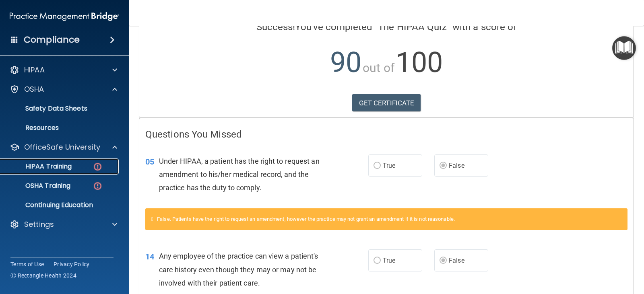 The width and height of the screenshot is (644, 294). Describe the element at coordinates (43, 275) in the screenshot. I see `span: Ⓒ Rectangle Health 2024` at that location.